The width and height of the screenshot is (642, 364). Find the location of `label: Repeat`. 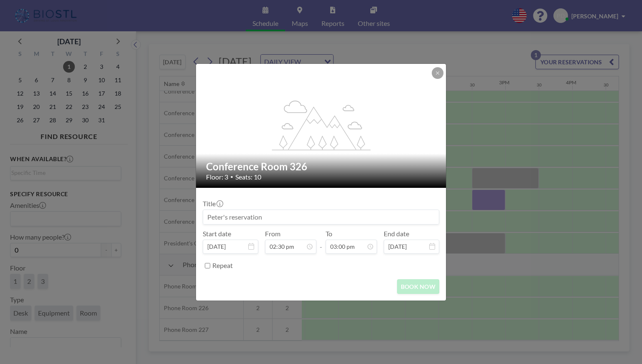

label: Repeat is located at coordinates (223, 266).